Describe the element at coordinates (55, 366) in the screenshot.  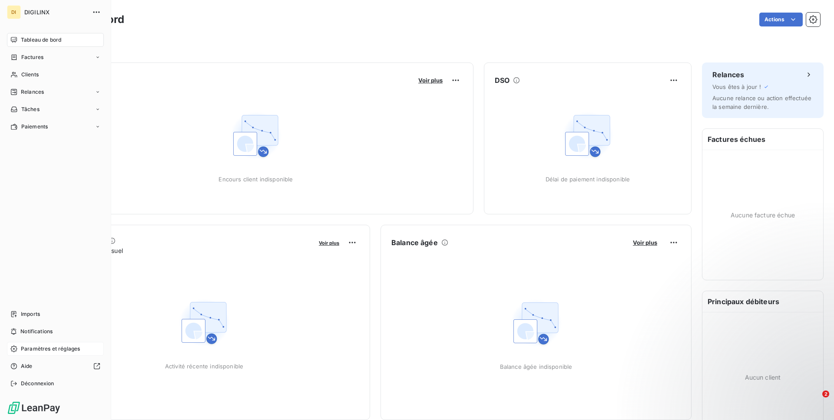
I see `a: Aide` at that location.